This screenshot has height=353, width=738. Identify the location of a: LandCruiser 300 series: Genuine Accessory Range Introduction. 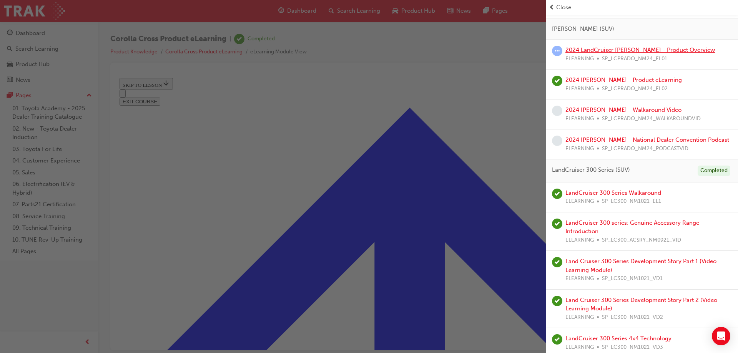
(632, 227).